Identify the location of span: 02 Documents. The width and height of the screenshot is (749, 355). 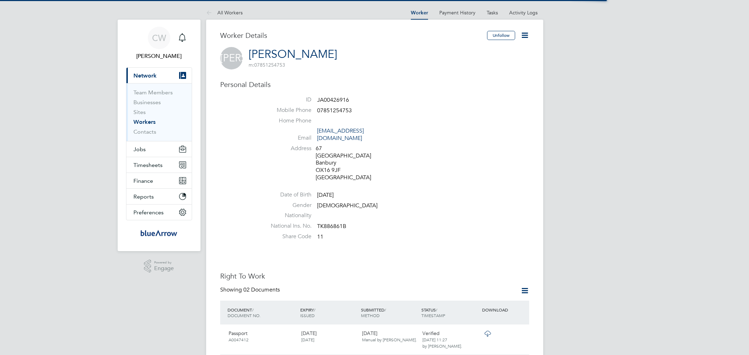
(262, 290).